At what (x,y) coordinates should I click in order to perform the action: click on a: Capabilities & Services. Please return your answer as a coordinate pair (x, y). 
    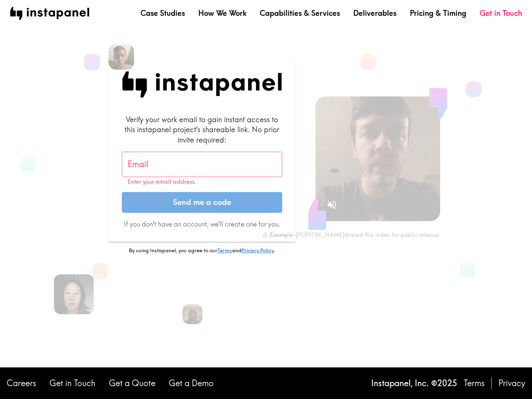
    Looking at the image, I should click on (300, 13).